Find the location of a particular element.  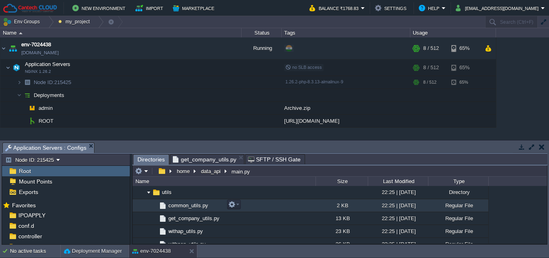

span: Application Servers : Configs is located at coordinates (46, 148).